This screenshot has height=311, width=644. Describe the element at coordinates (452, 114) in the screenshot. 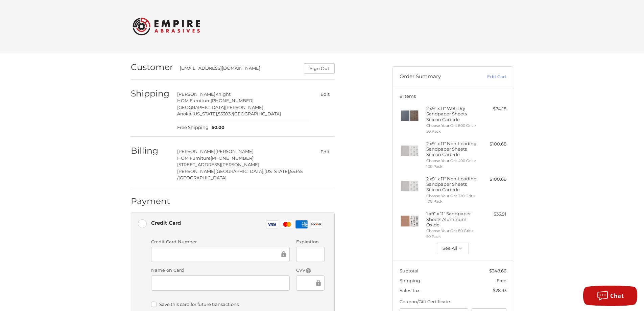

I see `h4: 2 x 9" x 11" Wet-Dry Sandpaper Sheets Silicon Carbide` at that location.